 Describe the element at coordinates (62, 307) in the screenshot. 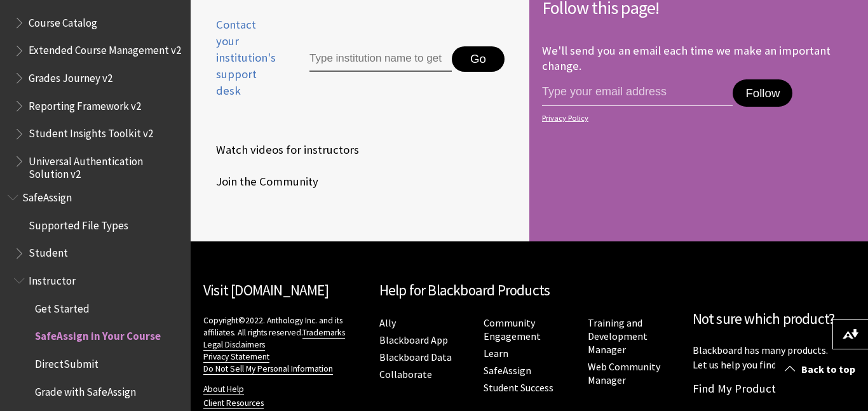

I see `span: Get Started` at that location.